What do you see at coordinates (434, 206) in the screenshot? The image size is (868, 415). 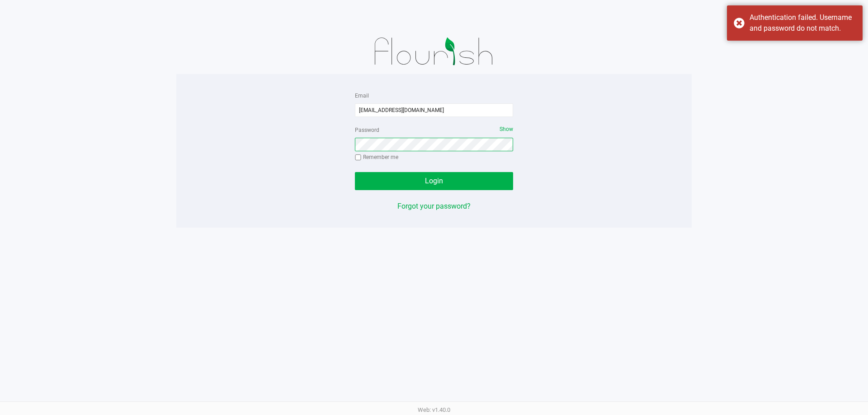 I see `button: Forgot your password?` at bounding box center [434, 206].